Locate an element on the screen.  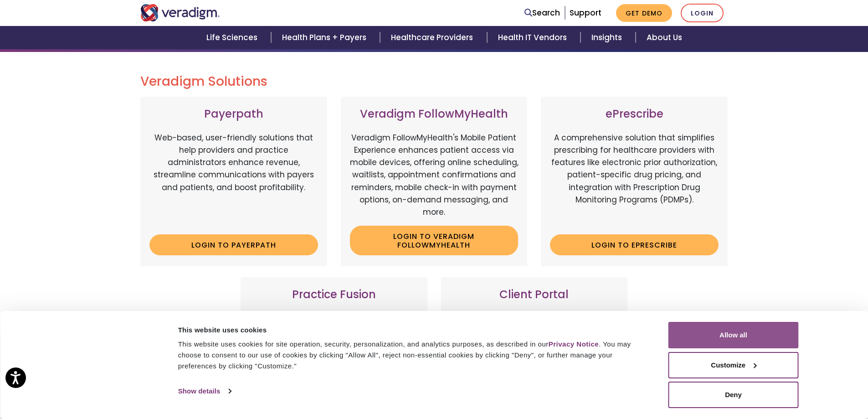
button: Allow all is located at coordinates (734, 335).